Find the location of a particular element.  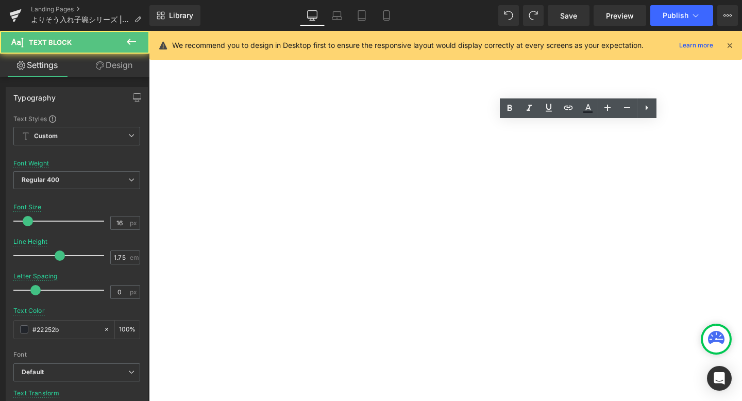

a: New Library is located at coordinates (175, 15).